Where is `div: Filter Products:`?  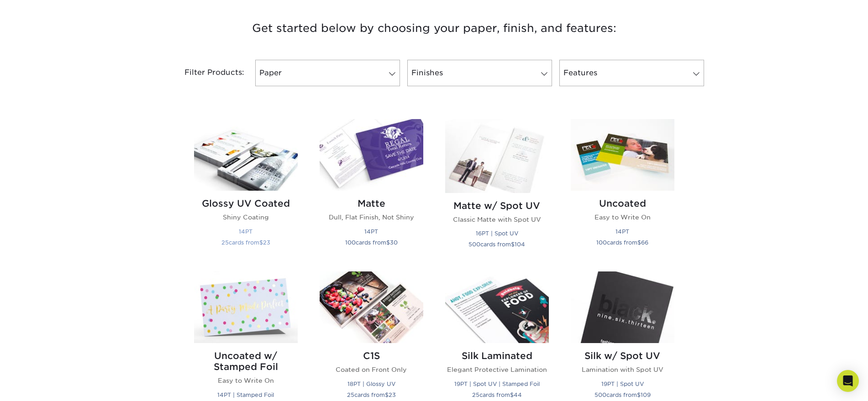
div: Filter Products: is located at coordinates (206, 73).